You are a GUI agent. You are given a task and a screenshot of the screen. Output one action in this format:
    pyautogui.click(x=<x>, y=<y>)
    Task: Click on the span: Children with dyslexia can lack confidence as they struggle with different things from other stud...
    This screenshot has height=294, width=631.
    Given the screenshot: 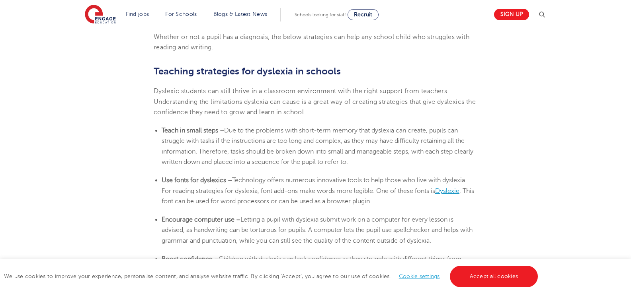 What is the action you would take?
    pyautogui.click(x=319, y=270)
    